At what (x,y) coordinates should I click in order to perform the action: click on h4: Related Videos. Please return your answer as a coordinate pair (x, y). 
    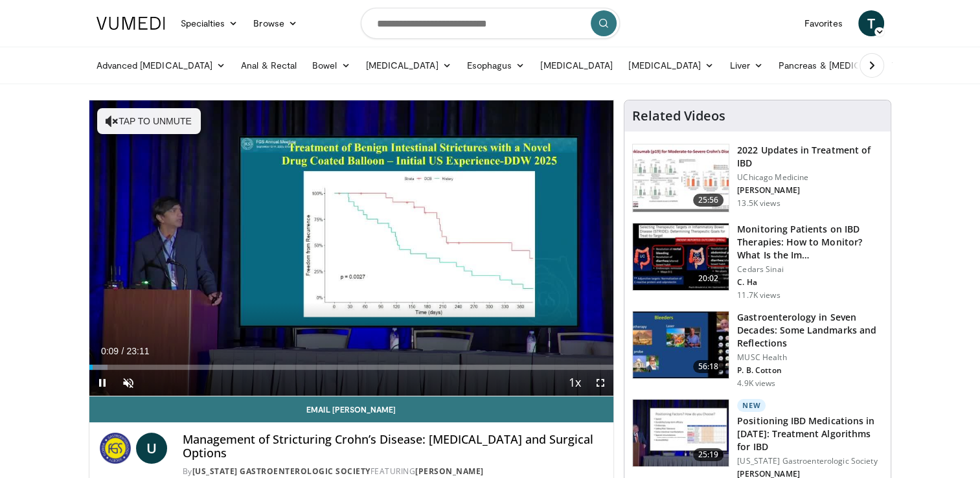
    Looking at the image, I should click on (679, 116).